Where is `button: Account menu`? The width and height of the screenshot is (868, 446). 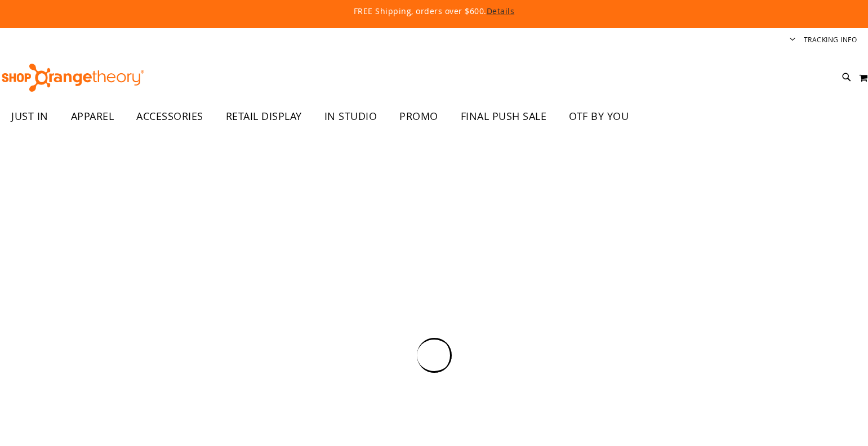 button: Account menu is located at coordinates (792, 40).